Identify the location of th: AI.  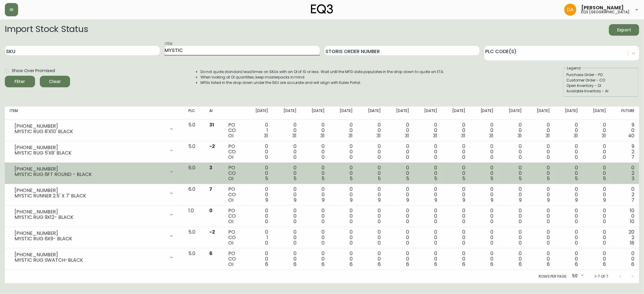
(214, 113).